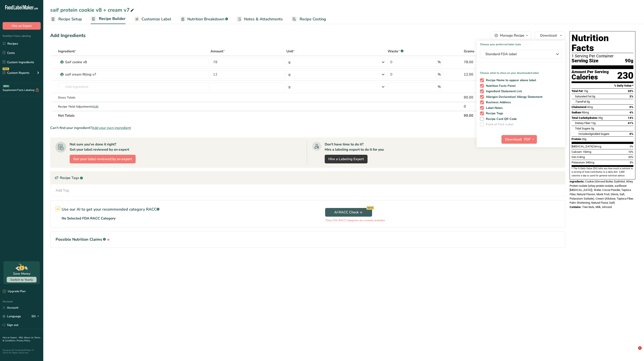 This screenshot has width=644, height=361. What do you see at coordinates (206, 19) in the screenshot?
I see `span: Nutrition Breakdown` at bounding box center [206, 19].